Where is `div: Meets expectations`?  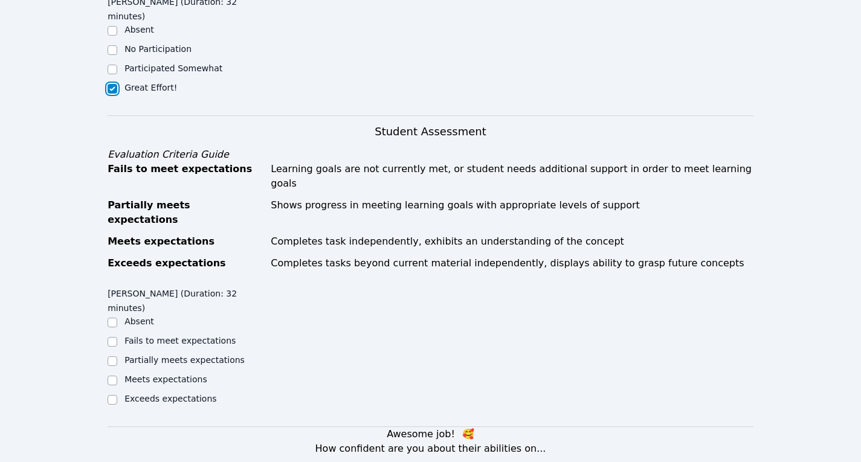
div: Meets expectations is located at coordinates (186, 242).